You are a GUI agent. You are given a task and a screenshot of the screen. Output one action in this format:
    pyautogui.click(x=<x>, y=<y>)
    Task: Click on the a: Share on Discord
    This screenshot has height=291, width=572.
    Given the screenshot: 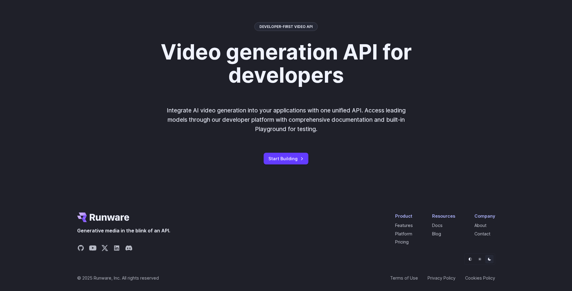 What is the action you would take?
    pyautogui.click(x=129, y=249)
    